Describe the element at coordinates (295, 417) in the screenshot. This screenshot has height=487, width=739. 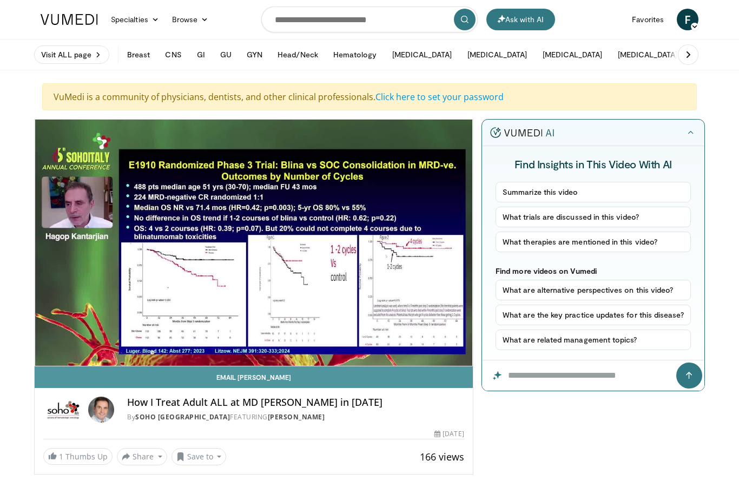
I see `div: By FEATURING` at that location.